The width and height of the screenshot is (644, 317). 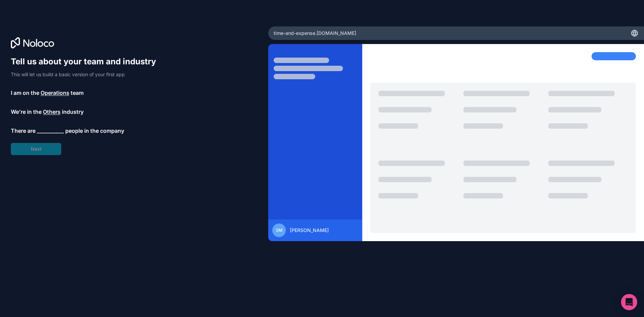 What do you see at coordinates (52, 112) in the screenshot?
I see `span: Others` at bounding box center [52, 112].